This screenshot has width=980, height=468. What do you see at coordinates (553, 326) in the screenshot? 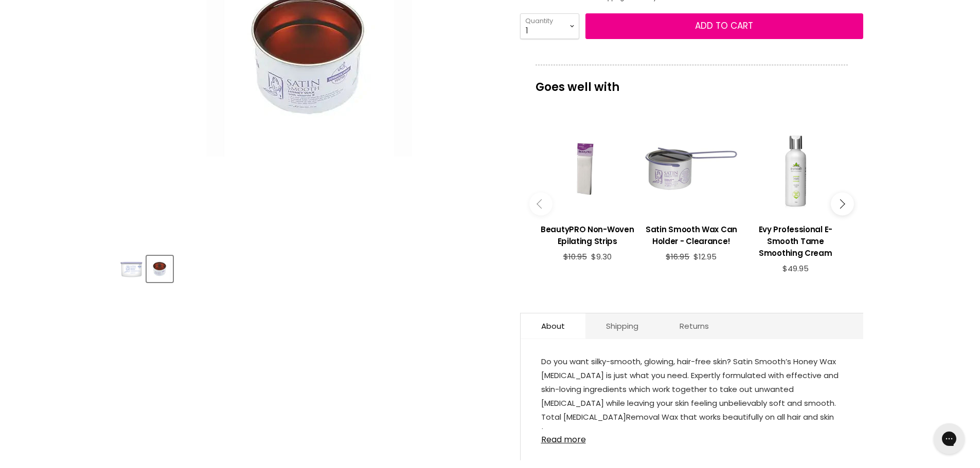
I see `a: About` at bounding box center [553, 326].